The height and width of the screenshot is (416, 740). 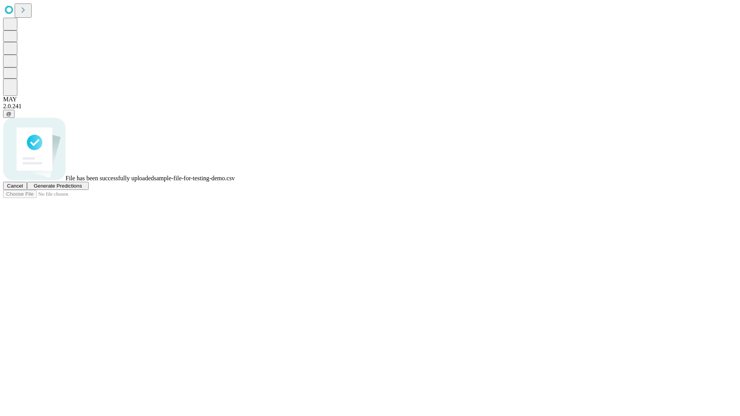 I want to click on button: Generate Predictions, so click(x=58, y=186).